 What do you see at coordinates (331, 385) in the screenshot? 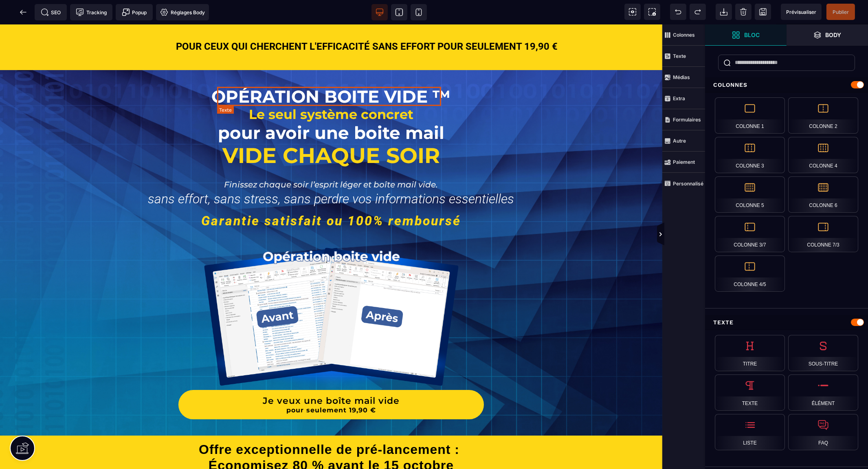
I see `b: pour seulement 19,90 €` at bounding box center [331, 385].